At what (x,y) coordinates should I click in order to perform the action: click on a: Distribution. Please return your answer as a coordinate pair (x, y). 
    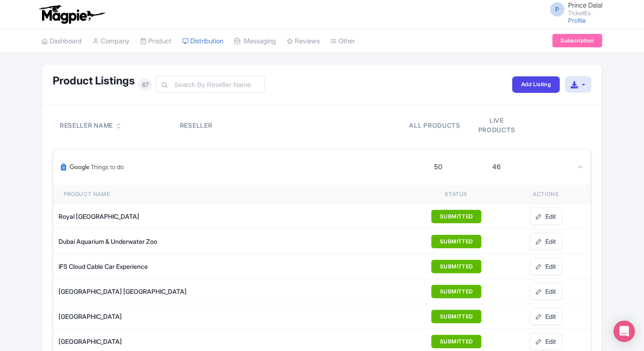
    Looking at the image, I should click on (203, 41).